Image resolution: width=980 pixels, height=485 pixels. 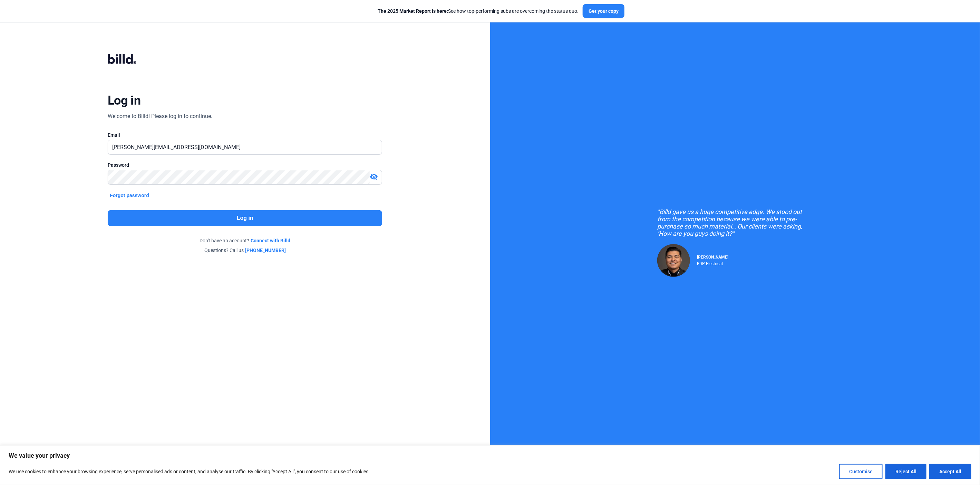 I want to click on p: We value your privacy, so click(x=490, y=456).